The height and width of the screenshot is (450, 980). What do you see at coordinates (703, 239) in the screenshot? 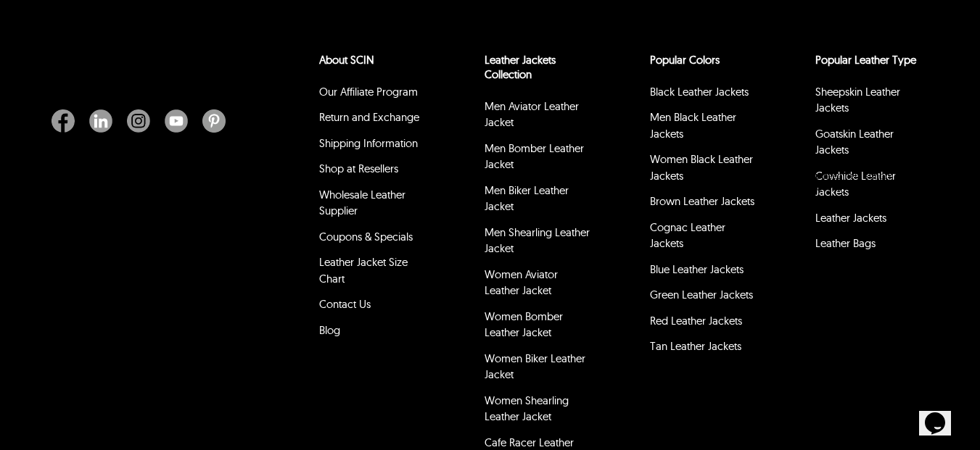
I see `li: Cognac Leather Jackets` at bounding box center [703, 239].